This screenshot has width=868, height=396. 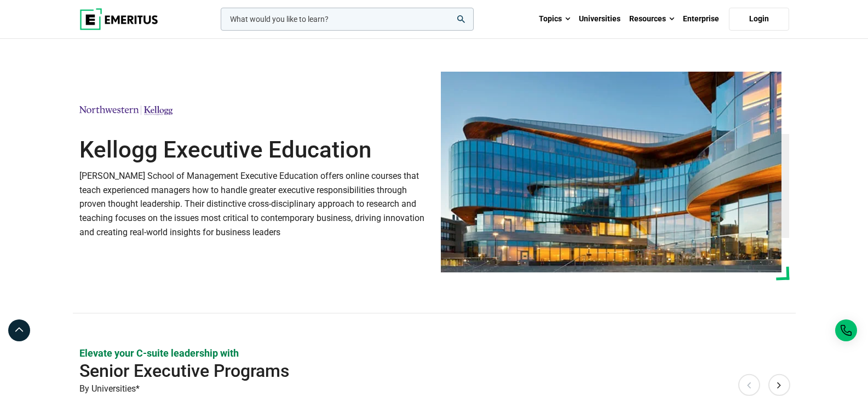 I want to click on button: Next, so click(x=780, y=386).